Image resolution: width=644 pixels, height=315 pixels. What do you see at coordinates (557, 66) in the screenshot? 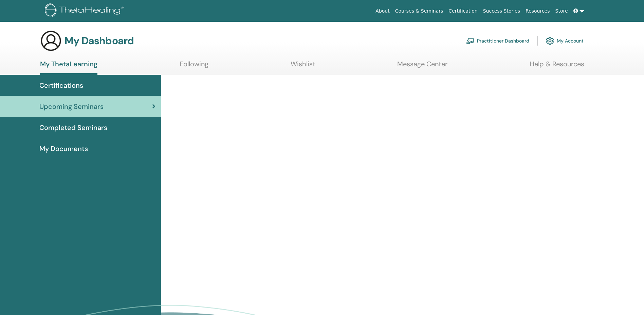
I see `a: Help & Resources` at bounding box center [557, 66].